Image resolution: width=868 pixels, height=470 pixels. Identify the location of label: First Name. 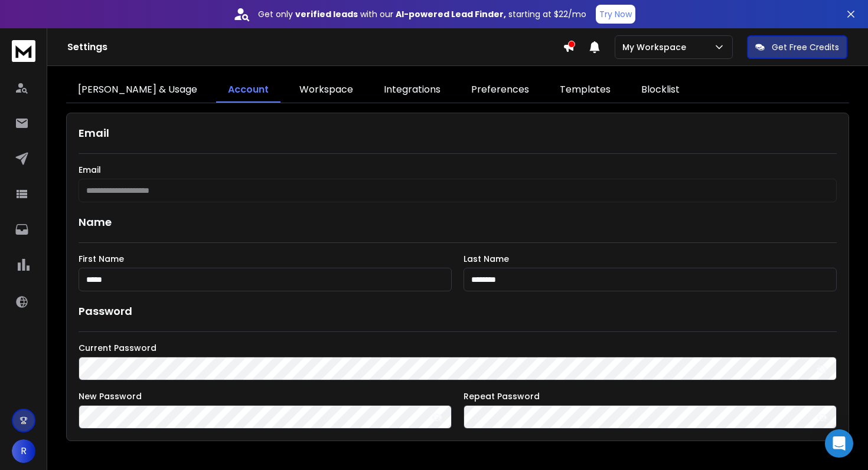
(265, 259).